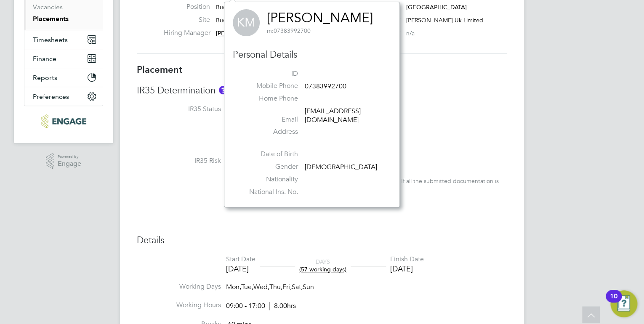 Image resolution: width=644 pixels, height=324 pixels. What do you see at coordinates (64, 161) in the screenshot?
I see `a: Powered byEngage` at bounding box center [64, 161].